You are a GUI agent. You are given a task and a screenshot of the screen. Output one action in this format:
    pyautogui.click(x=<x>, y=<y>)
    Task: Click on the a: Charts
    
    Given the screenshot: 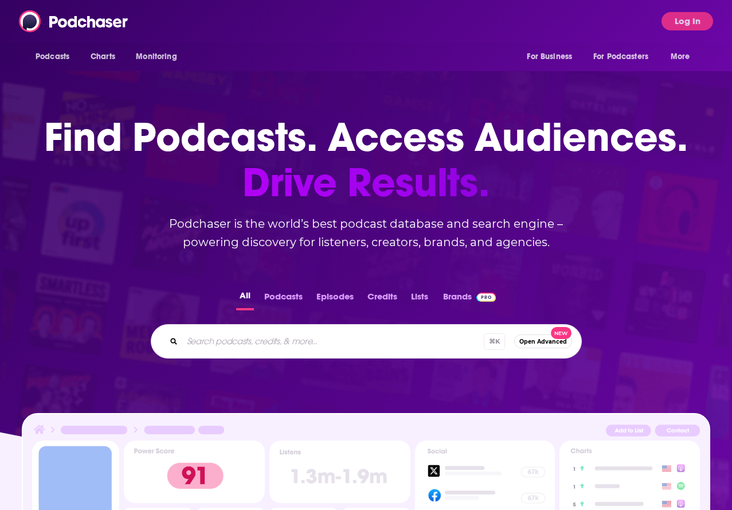 What is the action you would take?
    pyautogui.click(x=103, y=57)
    